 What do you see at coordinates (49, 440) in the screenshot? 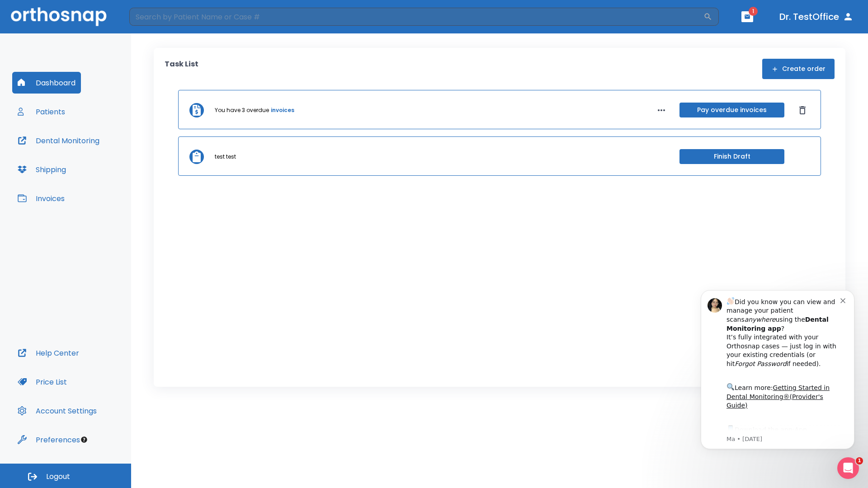
I see `button: Preferences` at bounding box center [49, 440].